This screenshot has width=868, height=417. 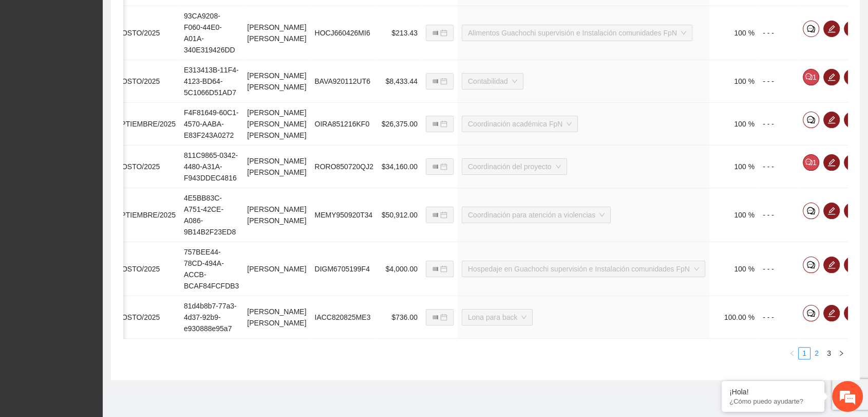 I want to click on td: IACC820825ME3, so click(x=343, y=317).